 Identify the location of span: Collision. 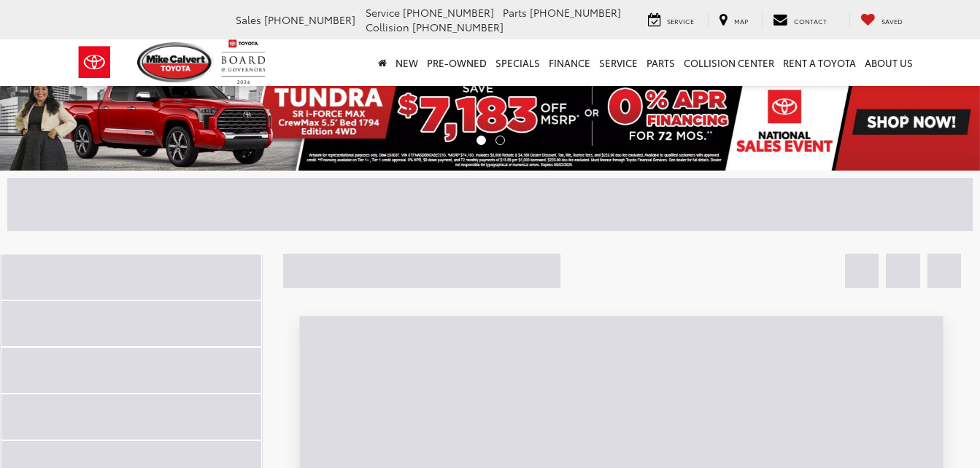
(387, 27).